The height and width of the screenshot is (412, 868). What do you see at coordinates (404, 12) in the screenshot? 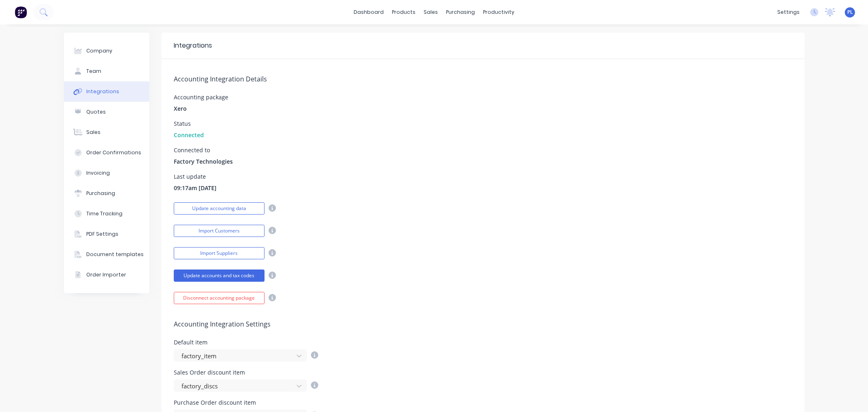
I see `div: products` at bounding box center [404, 12].